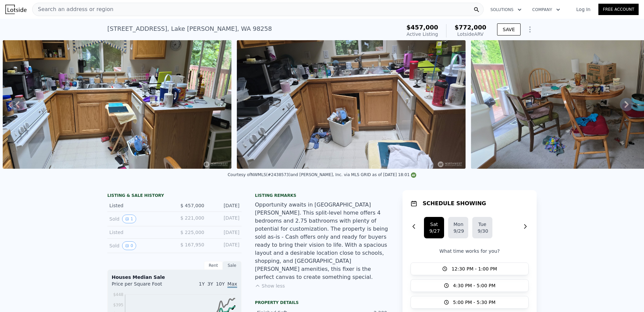  What do you see at coordinates (422, 27) in the screenshot?
I see `span: $457,000` at bounding box center [422, 27].